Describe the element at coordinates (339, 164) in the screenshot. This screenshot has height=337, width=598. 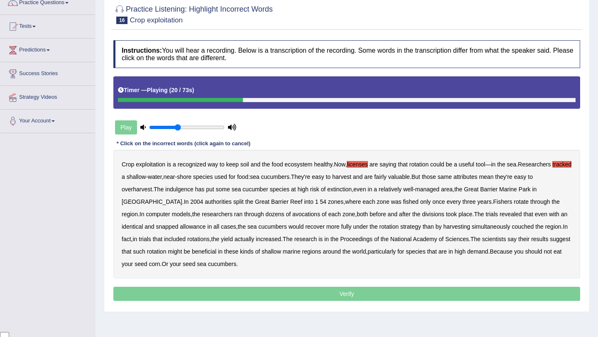
I see `b: Now` at that location.